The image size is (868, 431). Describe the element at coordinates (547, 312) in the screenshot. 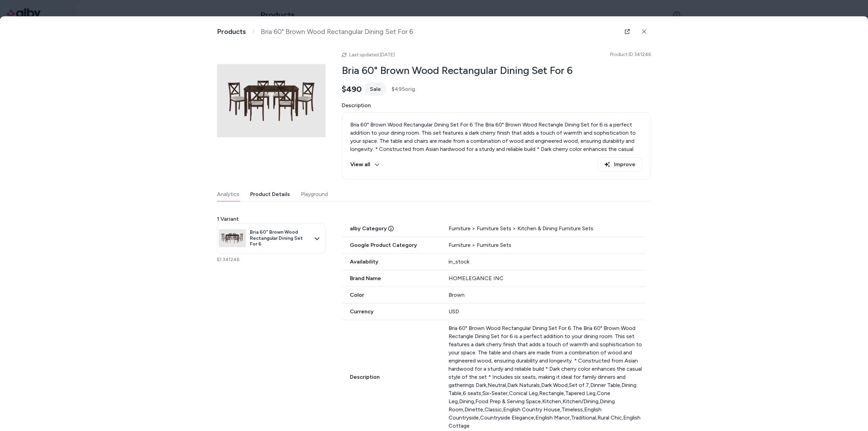

I see `div: USD` at that location.